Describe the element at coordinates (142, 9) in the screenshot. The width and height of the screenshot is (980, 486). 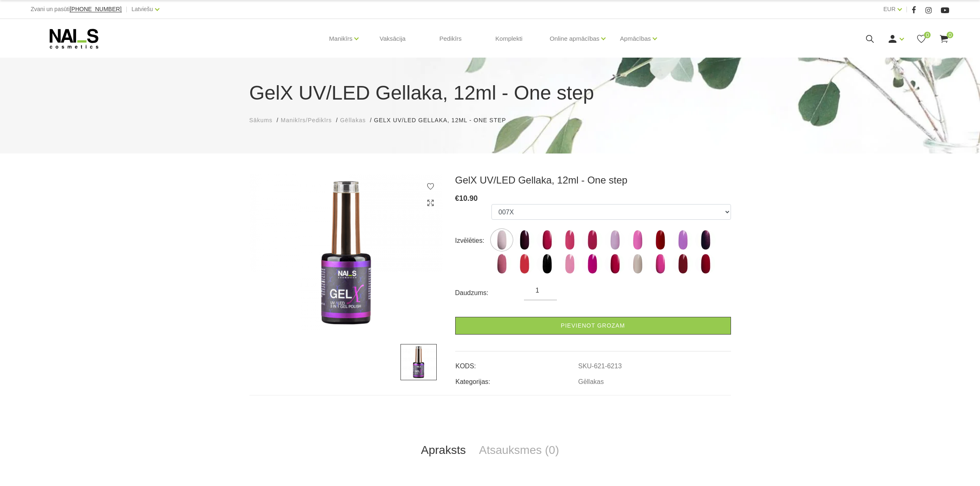
I see `a: Latviešu` at that location.